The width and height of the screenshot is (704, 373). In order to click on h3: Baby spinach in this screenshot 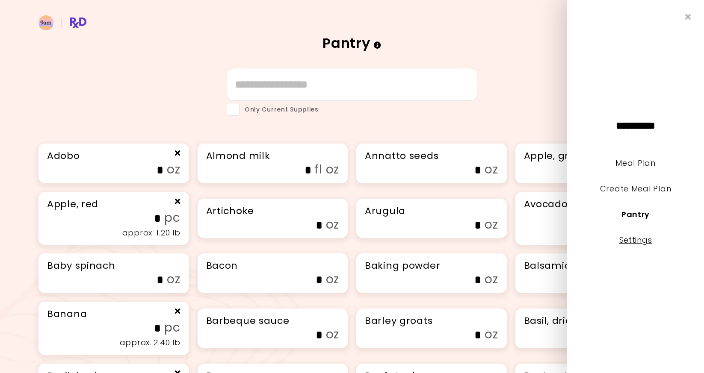, I will do `click(114, 266)`.